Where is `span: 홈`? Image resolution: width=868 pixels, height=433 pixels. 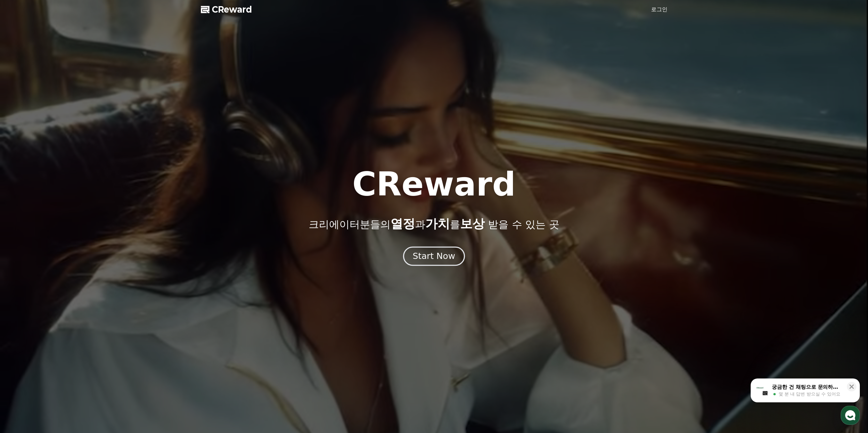
span: 홈 is located at coordinates (24, 229).